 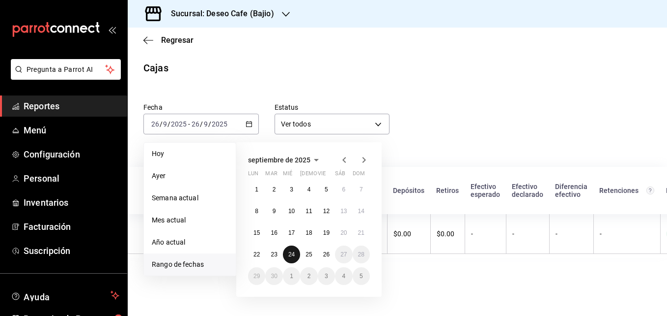 What do you see at coordinates (190, 220) in the screenshot?
I see `span: Mes actual` at bounding box center [190, 220].